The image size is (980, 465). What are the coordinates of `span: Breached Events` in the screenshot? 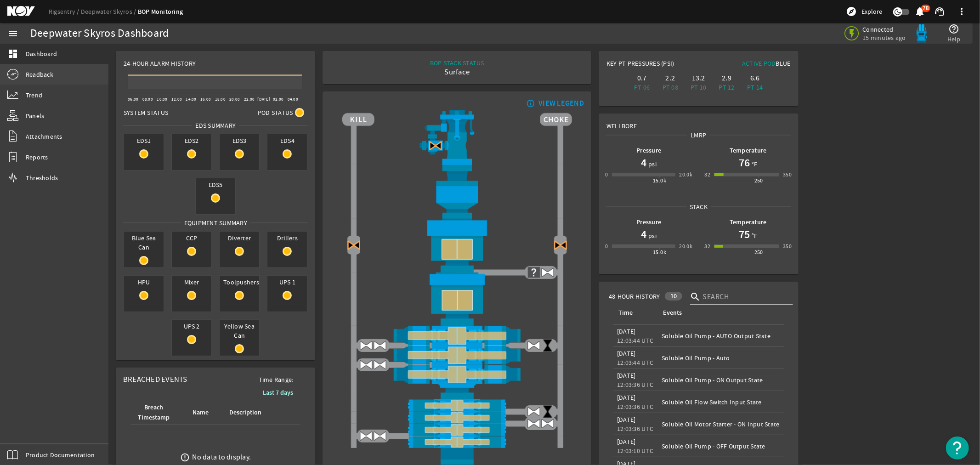 It's located at (156, 379).